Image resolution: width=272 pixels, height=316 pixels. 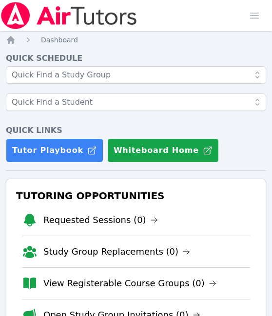 What do you see at coordinates (136, 196) in the screenshot?
I see `h3: Tutoring Opportunities` at bounding box center [136, 196].